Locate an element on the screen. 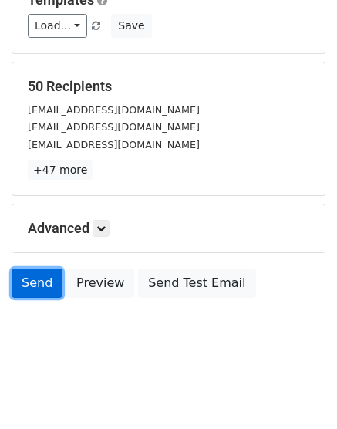 This screenshot has width=337, height=429. a: Send is located at coordinates (37, 283).